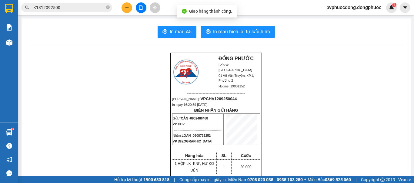 Image resolution: width=414 pixels, height=183 pixels. I want to click on span: Cung cấp máy in - giấy in:, so click(203, 180).